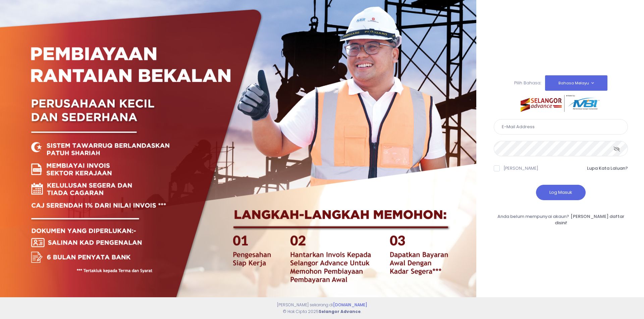  Describe the element at coordinates (561, 103) in the screenshot. I see `img: selangor-advance.png` at that location.